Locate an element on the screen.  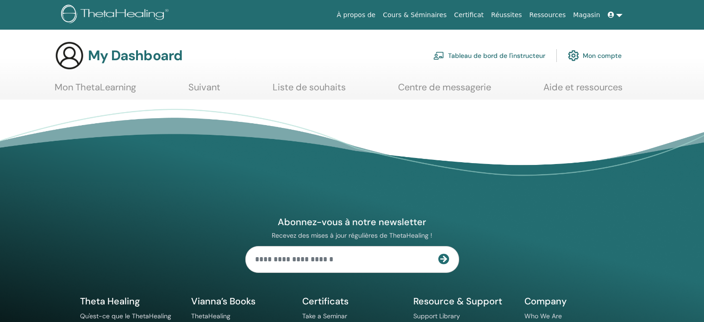
img: cog.svg is located at coordinates (574, 56).